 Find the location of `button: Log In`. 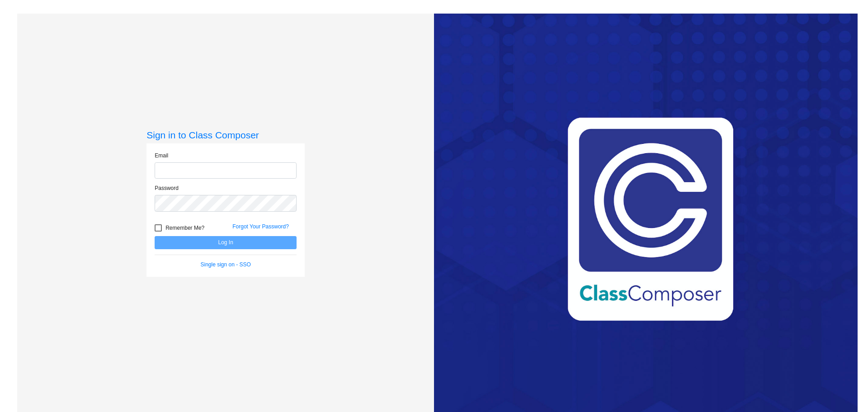

button: Log In is located at coordinates (226, 242).